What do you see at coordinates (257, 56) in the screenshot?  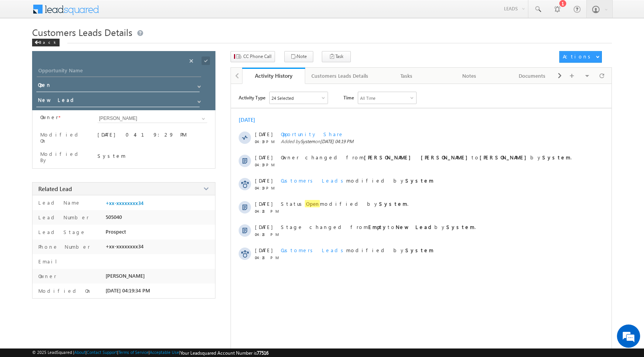 I see `span: CC Phone Call` at bounding box center [257, 56].